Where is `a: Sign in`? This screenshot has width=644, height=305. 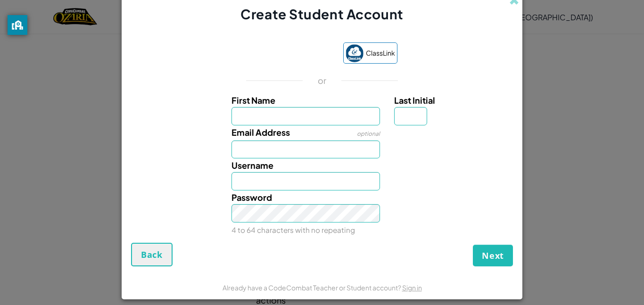
a: Sign in is located at coordinates (412, 288).